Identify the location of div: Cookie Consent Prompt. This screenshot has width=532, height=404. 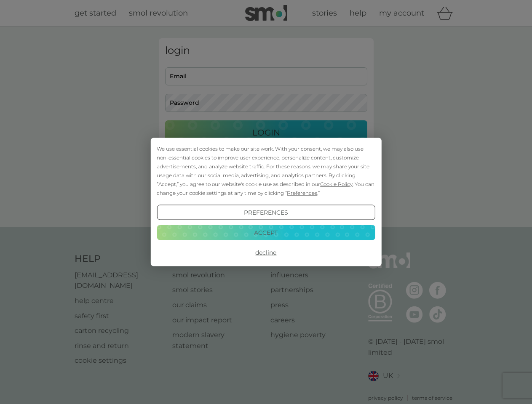
(266, 202).